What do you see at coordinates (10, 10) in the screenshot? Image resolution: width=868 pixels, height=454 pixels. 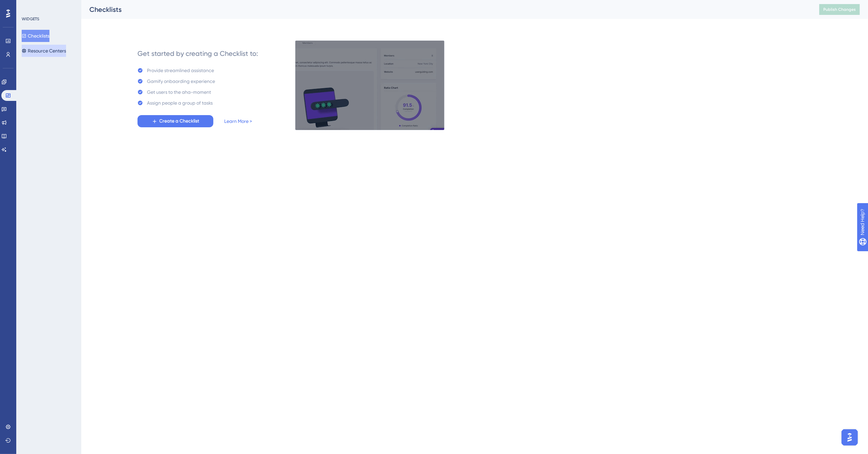 I see `img: launcher-image-alternative-text` at bounding box center [10, 10].